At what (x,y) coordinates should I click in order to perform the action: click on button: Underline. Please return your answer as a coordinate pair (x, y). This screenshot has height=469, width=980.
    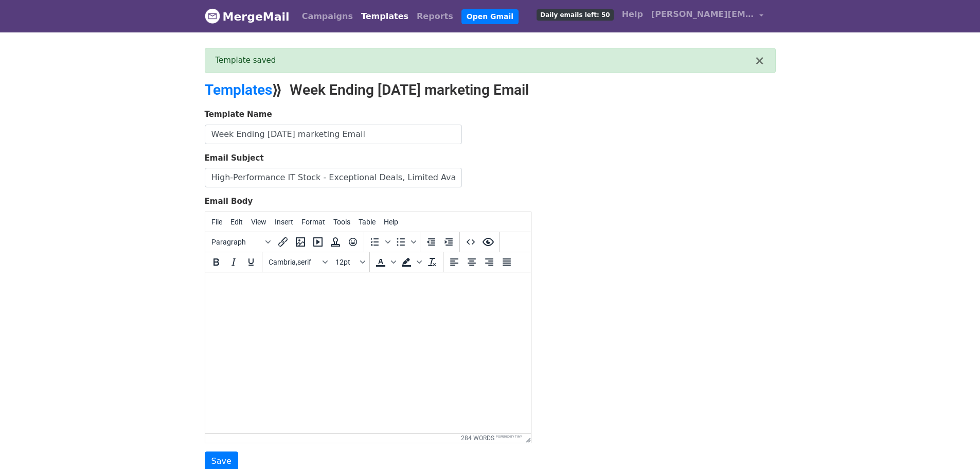
    Looking at the image, I should click on (251, 262).